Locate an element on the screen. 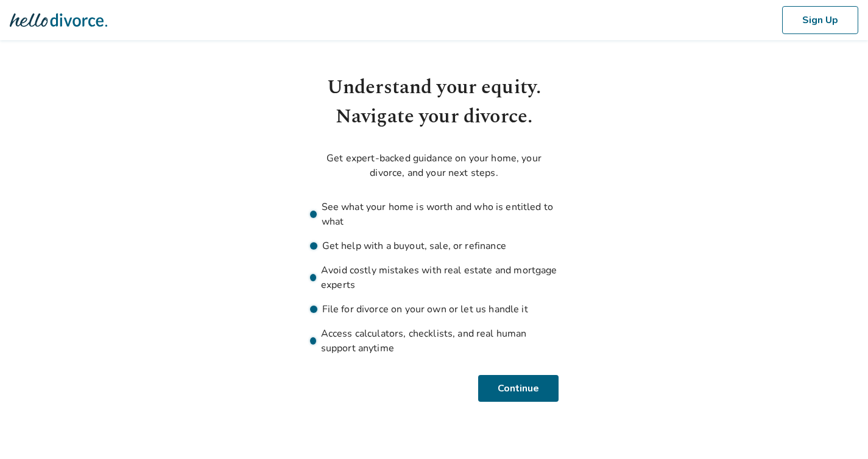 The height and width of the screenshot is (459, 868). li: File for divorce on your own or let us handle it is located at coordinates (434, 309).